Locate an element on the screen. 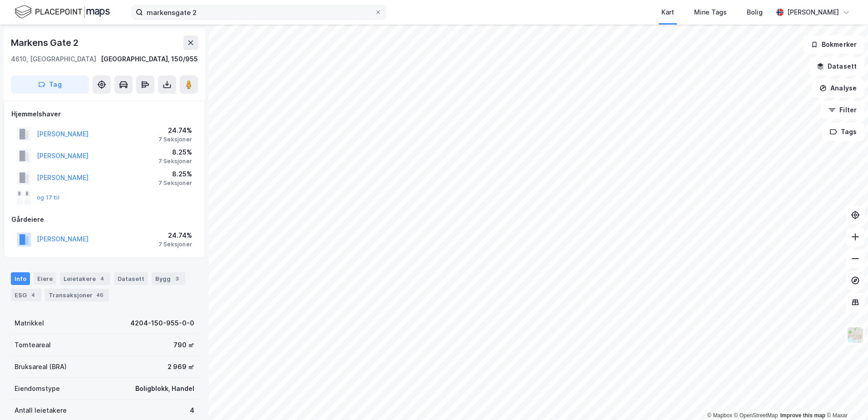  div: Mine Tags is located at coordinates (710, 13).